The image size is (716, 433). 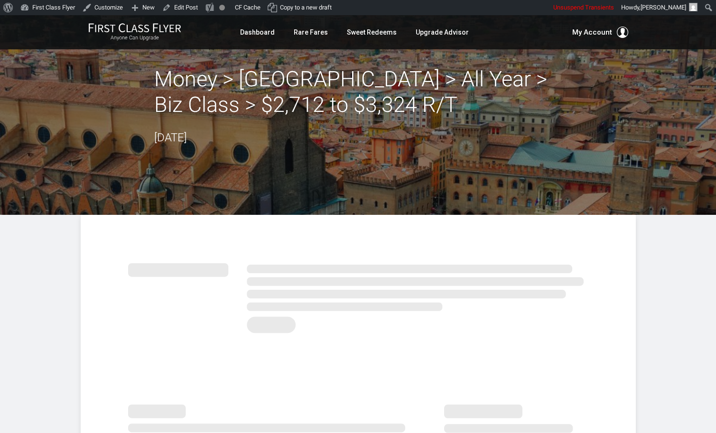 I want to click on small: Anyone Can Upgrade, so click(x=135, y=38).